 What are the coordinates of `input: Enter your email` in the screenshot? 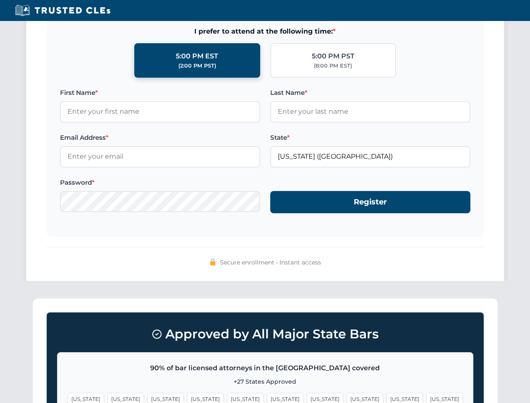 It's located at (160, 156).